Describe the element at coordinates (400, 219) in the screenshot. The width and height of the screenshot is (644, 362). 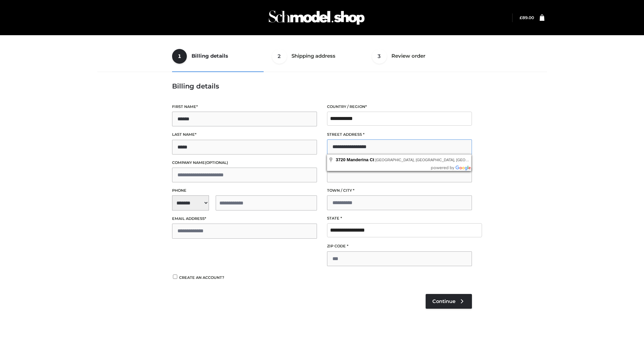
I see `label: State` at that location.